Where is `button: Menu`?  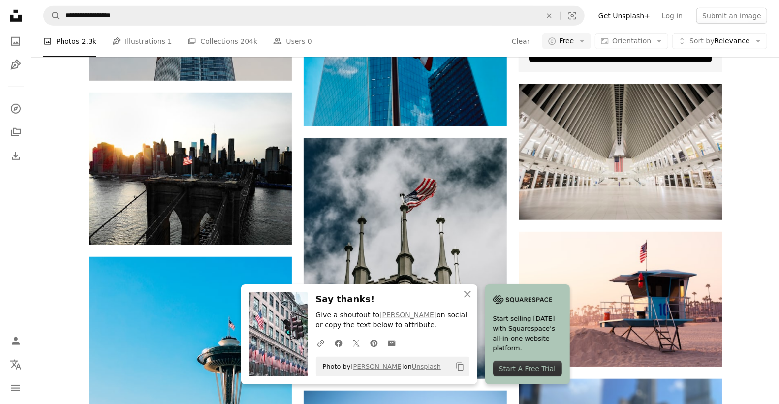
button: Menu is located at coordinates (16, 388).